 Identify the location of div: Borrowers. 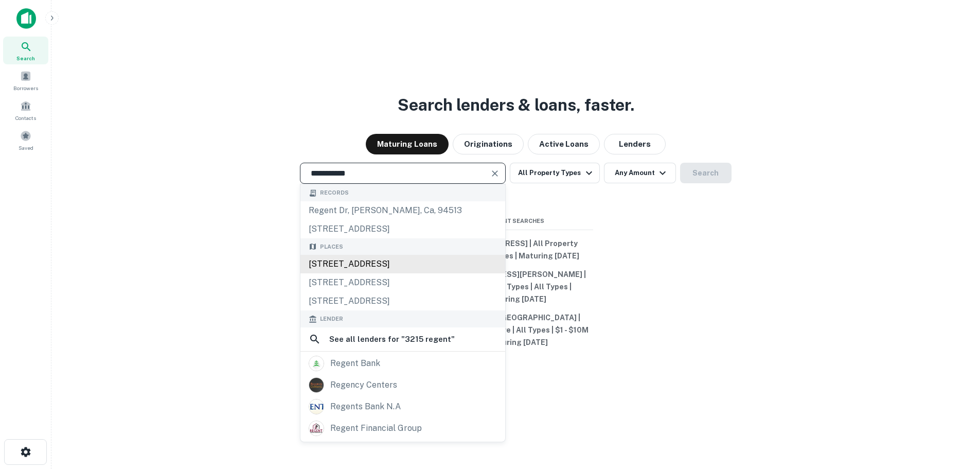
(26, 81).